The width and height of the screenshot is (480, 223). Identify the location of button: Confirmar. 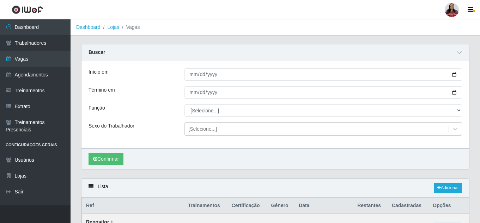
(106, 159).